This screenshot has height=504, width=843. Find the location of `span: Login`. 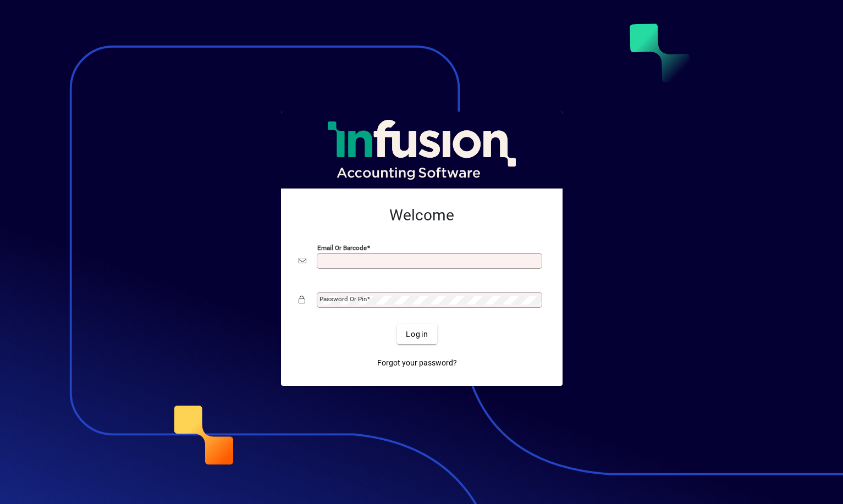

span: Login is located at coordinates (417, 334).